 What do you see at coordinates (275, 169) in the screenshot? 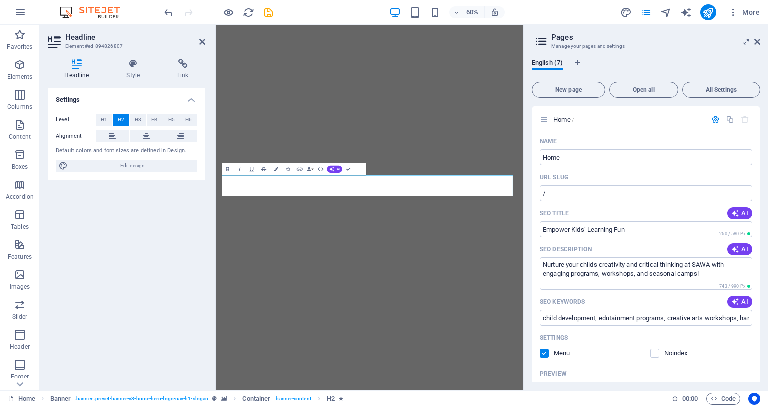
I see `button: Colors` at bounding box center [275, 169].